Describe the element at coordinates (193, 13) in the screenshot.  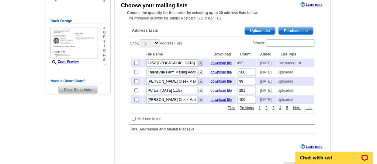
I see `strong: Choose the quantity for this order by selecting up to 20 address lists below.` at that location.